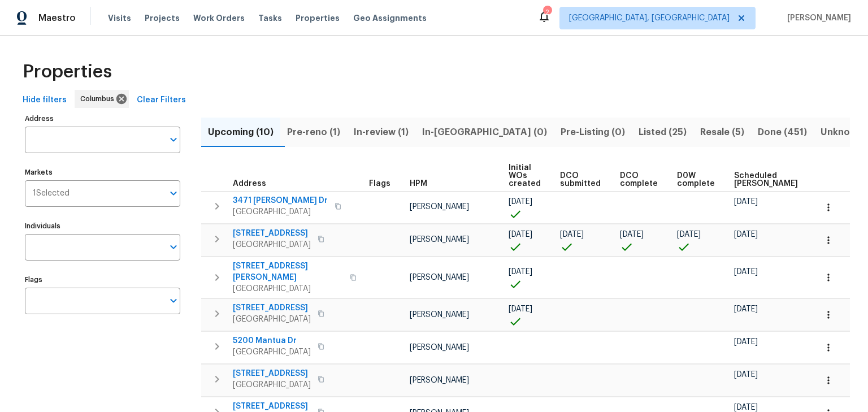  I want to click on span: Work Orders, so click(218, 18).